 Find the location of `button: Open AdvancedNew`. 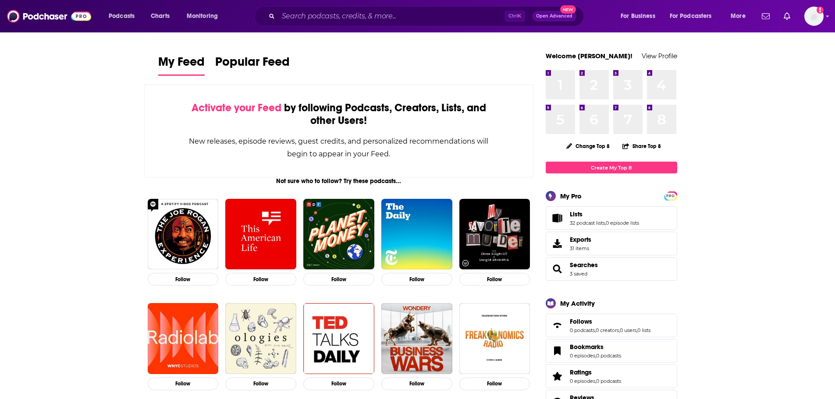

button: Open AdvancedNew is located at coordinates (554, 16).